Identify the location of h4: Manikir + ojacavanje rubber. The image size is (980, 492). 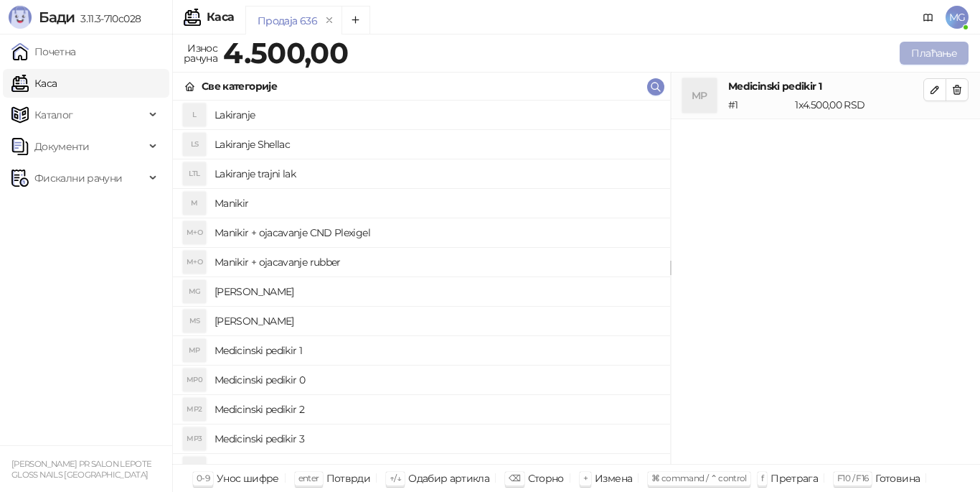
(436, 262).